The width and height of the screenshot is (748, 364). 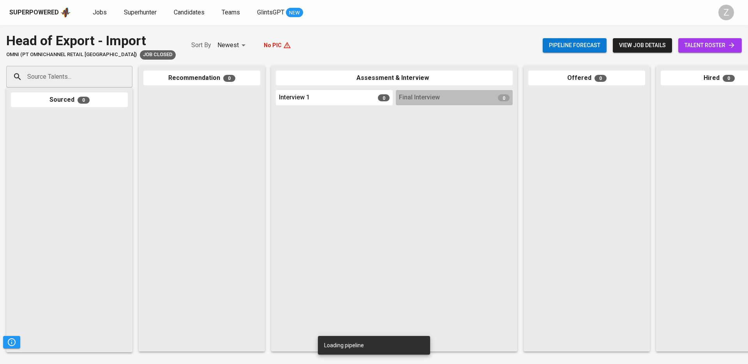 I want to click on a: Superpoweredapp logo, so click(x=40, y=12).